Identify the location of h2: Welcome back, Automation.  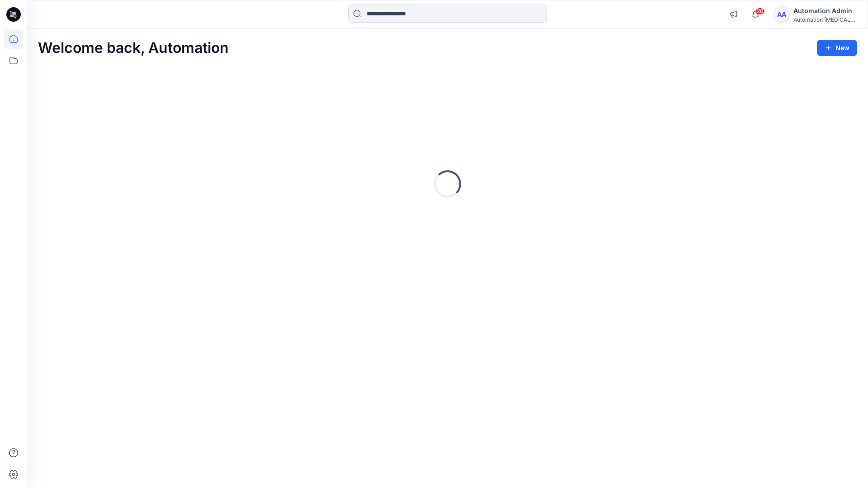
(133, 48).